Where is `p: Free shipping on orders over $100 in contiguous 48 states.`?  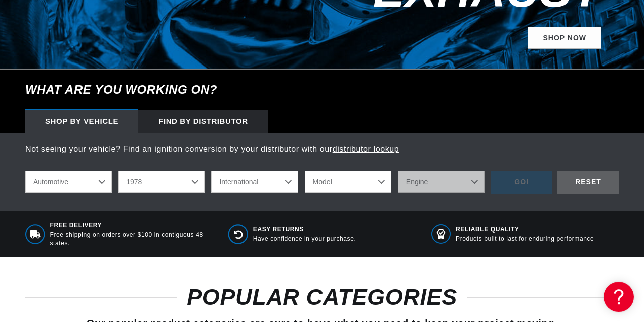 p: Free shipping on orders over $100 in contiguous 48 states. is located at coordinates (132, 239).